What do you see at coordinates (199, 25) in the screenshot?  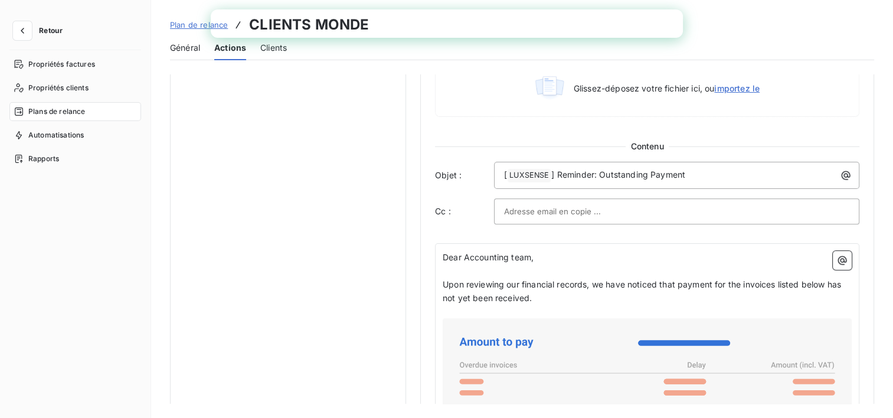 I see `span: Plan de relance` at bounding box center [199, 25].